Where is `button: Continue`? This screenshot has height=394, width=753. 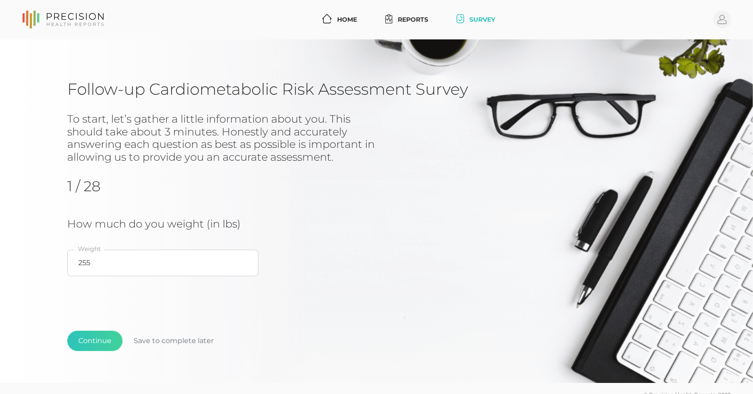 button: Continue is located at coordinates (95, 341).